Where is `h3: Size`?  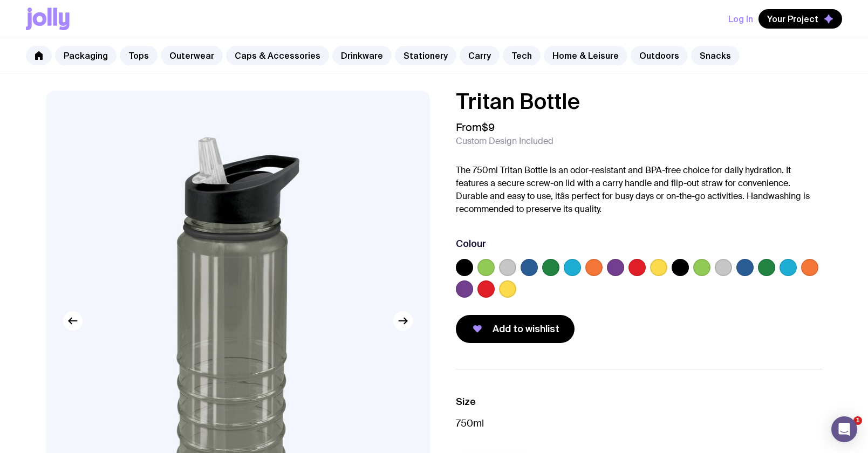 h3: Size is located at coordinates (640, 402).